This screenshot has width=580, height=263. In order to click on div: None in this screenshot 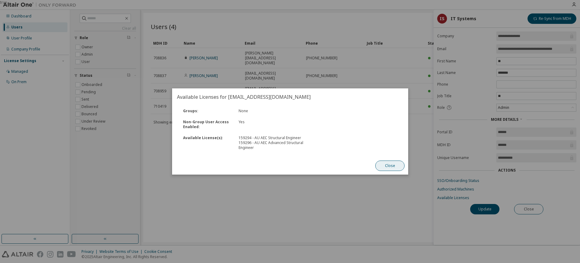, I will do `click(276, 111)`.